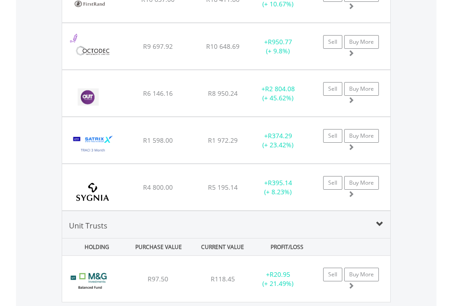 This screenshot has height=306, width=452. Describe the element at coordinates (278, 279) in the screenshot. I see `div: + (+ 21.49%)` at that location.